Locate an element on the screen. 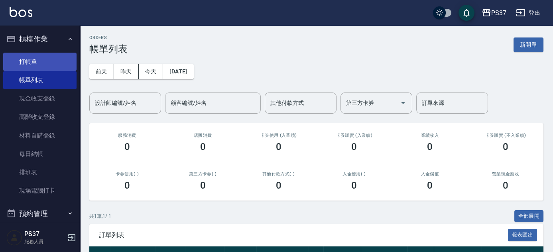 The image size is (553, 252). a: 現場電腦打卡 is located at coordinates (40, 191).